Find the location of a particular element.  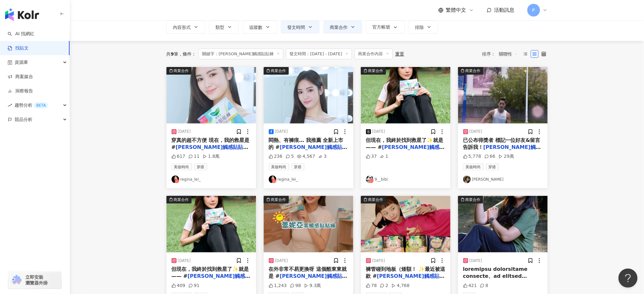

img: logo is located at coordinates (22, 14).